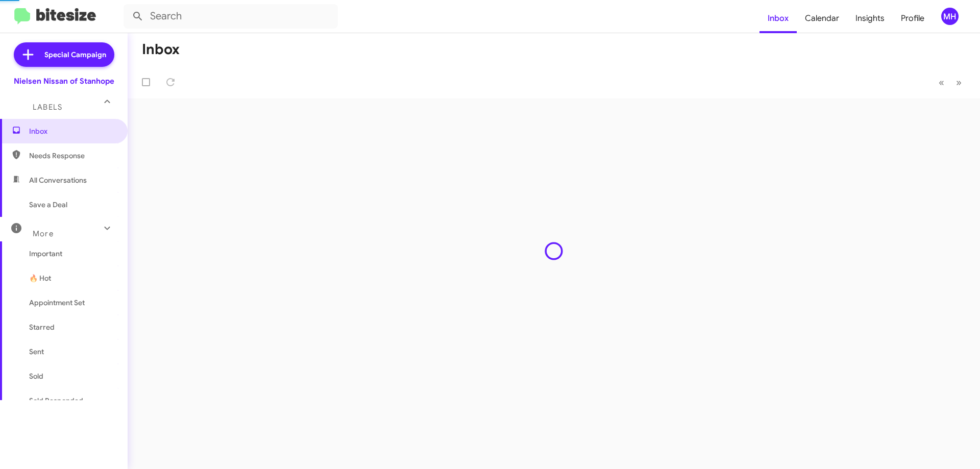 This screenshot has height=469, width=980. What do you see at coordinates (161, 50) in the screenshot?
I see `h1: Inbox` at bounding box center [161, 50].